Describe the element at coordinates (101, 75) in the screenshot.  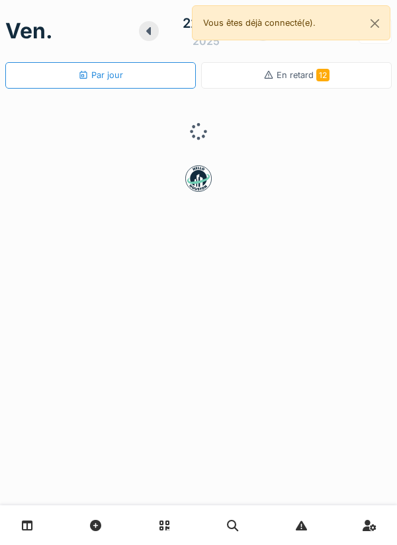
I see `div: Par jour` at that location.